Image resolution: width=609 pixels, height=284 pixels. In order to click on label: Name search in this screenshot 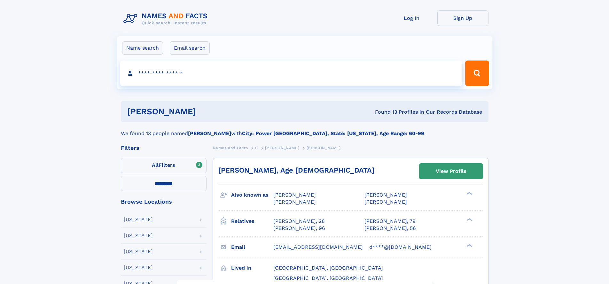, I will do `click(143, 48)`.